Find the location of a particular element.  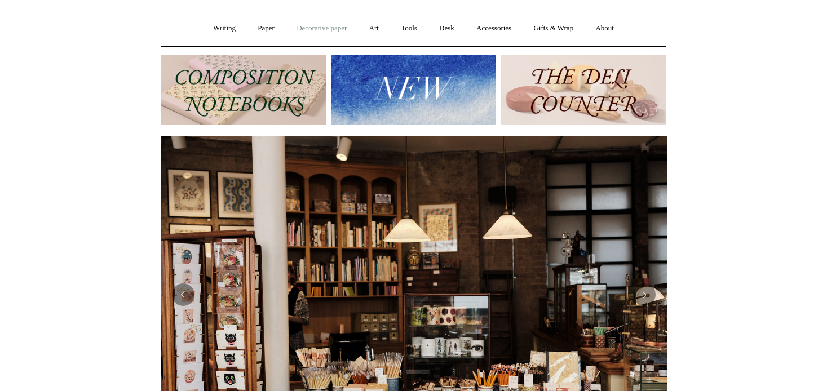

a: Decorative paper is located at coordinates (321, 28).